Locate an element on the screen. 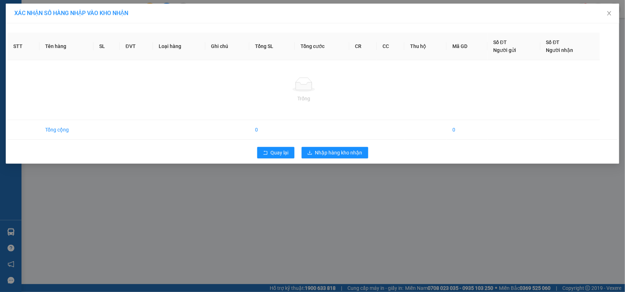 The image size is (625, 292). th: Tổng cước is located at coordinates (322, 46).